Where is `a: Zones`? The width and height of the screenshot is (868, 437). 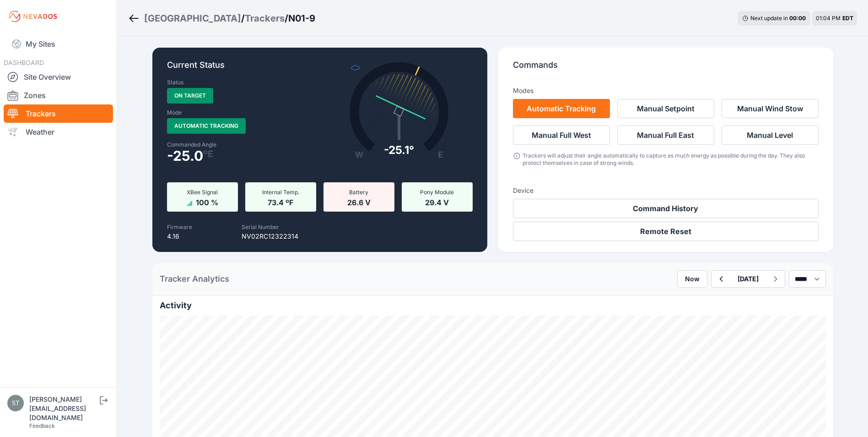
a: Zones is located at coordinates (58, 95).